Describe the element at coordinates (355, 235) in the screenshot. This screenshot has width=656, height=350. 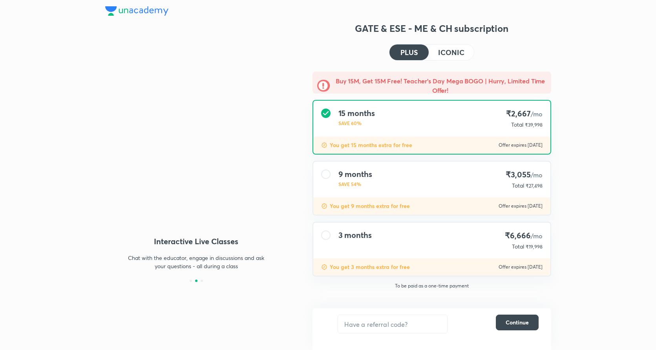
I see `h4: 3 months` at that location.